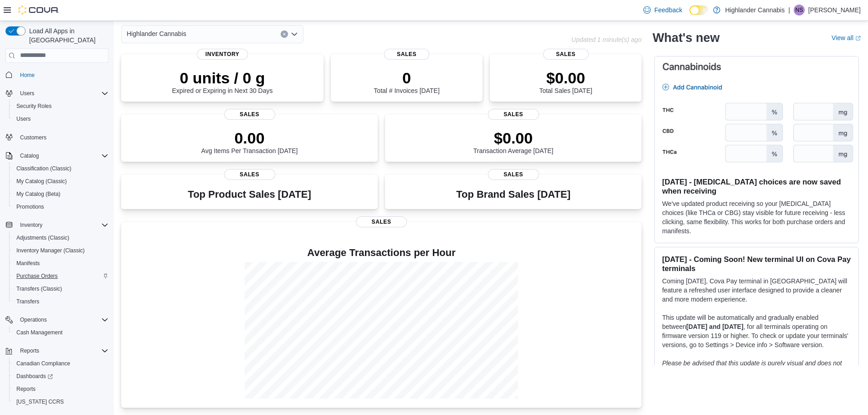 The image size is (868, 415). Describe the element at coordinates (43, 363) in the screenshot. I see `a: Canadian Compliance` at that location.